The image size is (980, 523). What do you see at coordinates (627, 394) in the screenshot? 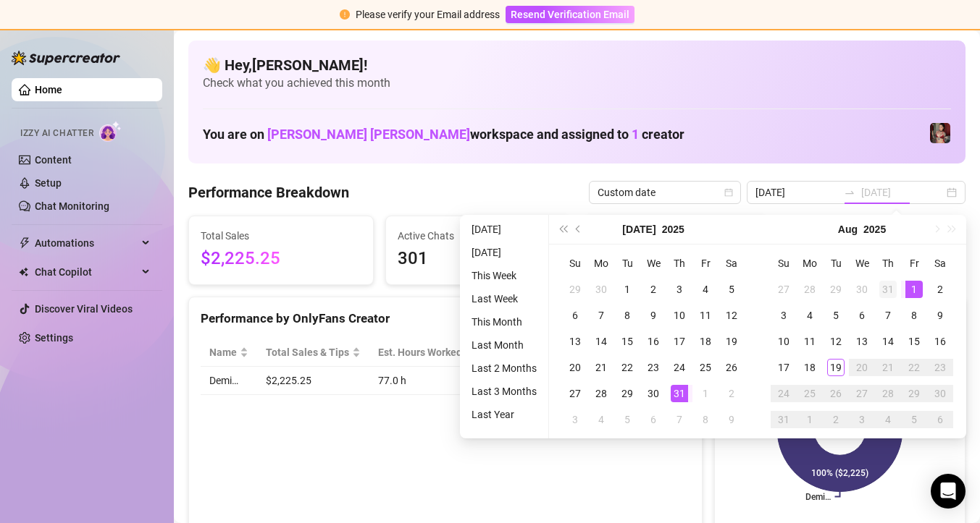
I see `div: 29` at bounding box center [627, 394].